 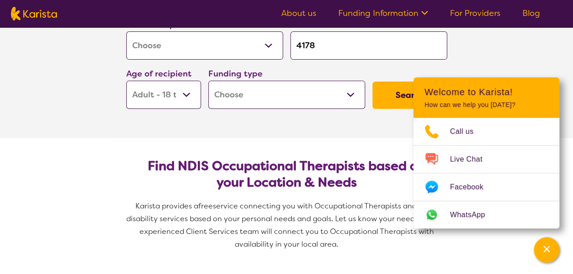 I want to click on img: Karista logo, so click(x=34, y=14).